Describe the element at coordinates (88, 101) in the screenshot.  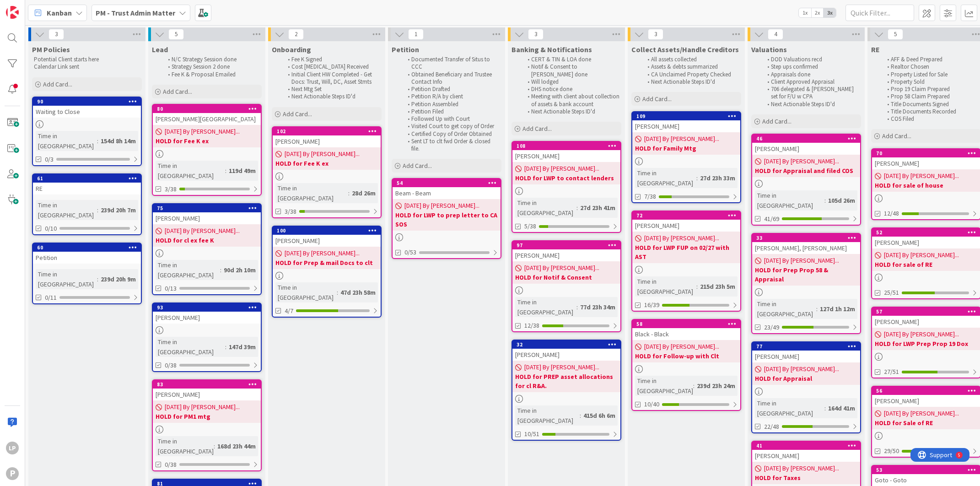
I see `div: 90` at that location.